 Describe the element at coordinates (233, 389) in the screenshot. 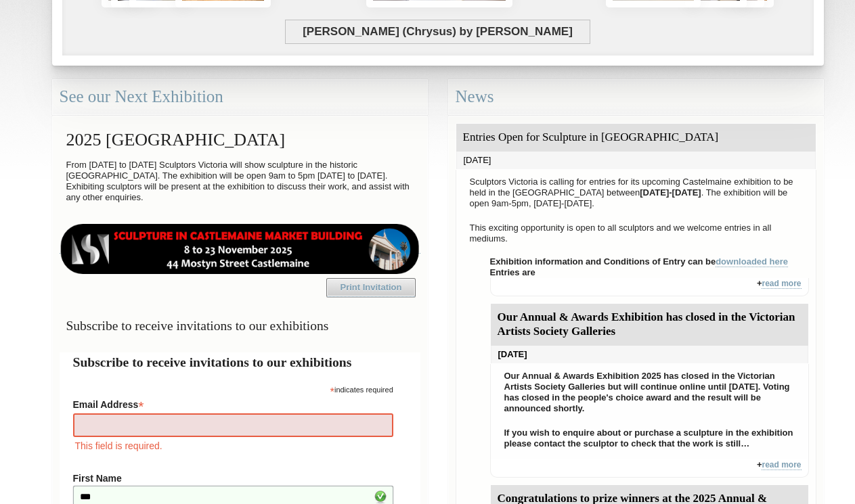

I see `div: indicates required` at that location.